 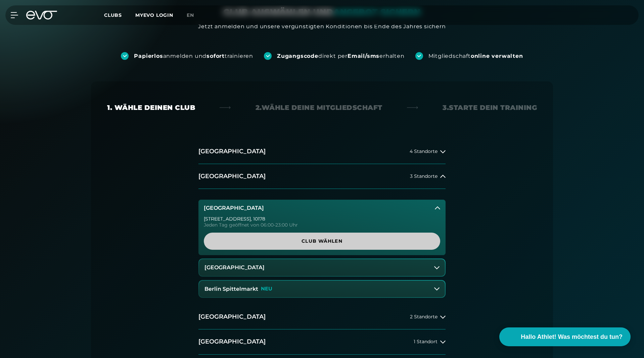 What do you see at coordinates (322, 241) in the screenshot?
I see `span: Club wählen` at bounding box center [322, 241].